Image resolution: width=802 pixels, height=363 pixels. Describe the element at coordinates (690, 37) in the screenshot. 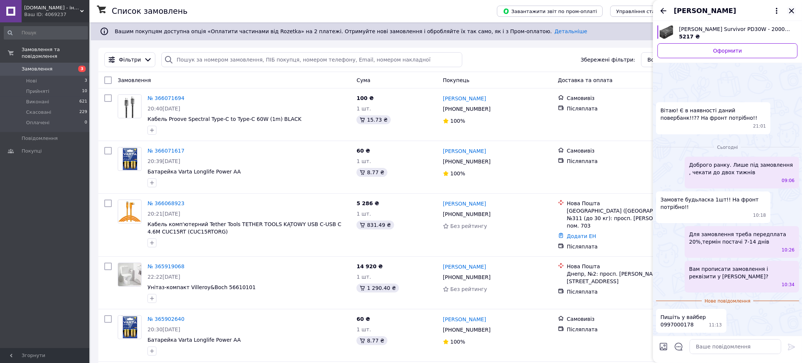

I see `span: 5217 ₴` at that location.